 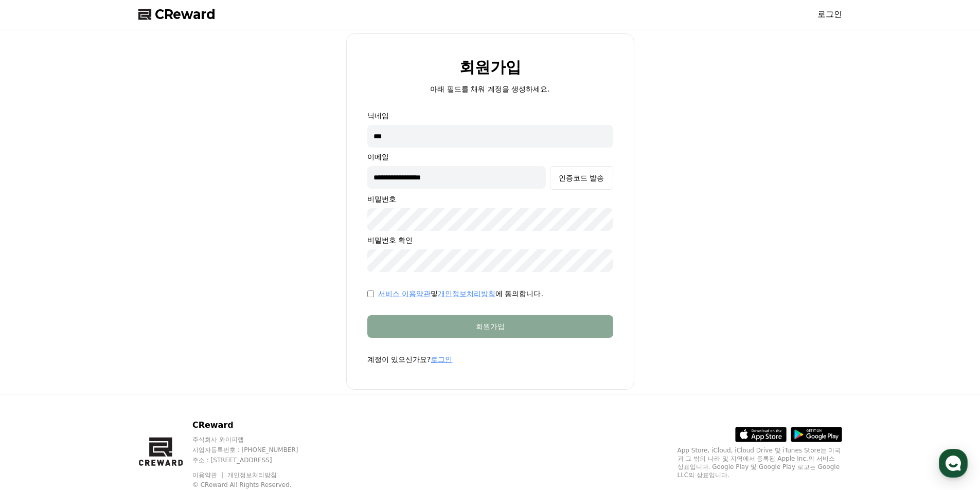 I want to click on div: 인증코드 발송, so click(x=581, y=178).